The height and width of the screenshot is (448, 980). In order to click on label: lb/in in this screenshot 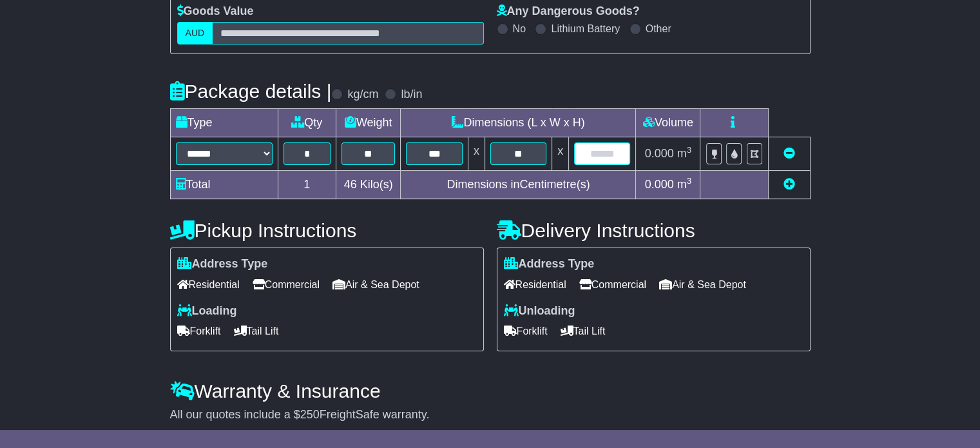, I will do `click(411, 94)`.